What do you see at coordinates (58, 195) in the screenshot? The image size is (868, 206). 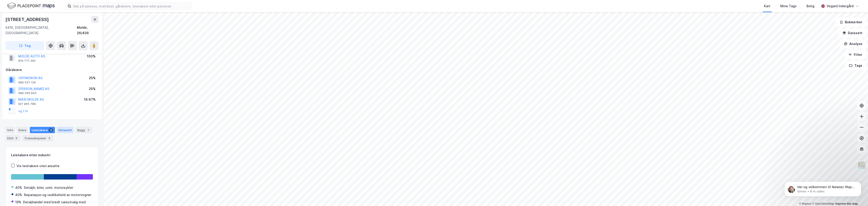 I see `div: Reparasjon og vedlikehold av motorvogner` at bounding box center [58, 195].